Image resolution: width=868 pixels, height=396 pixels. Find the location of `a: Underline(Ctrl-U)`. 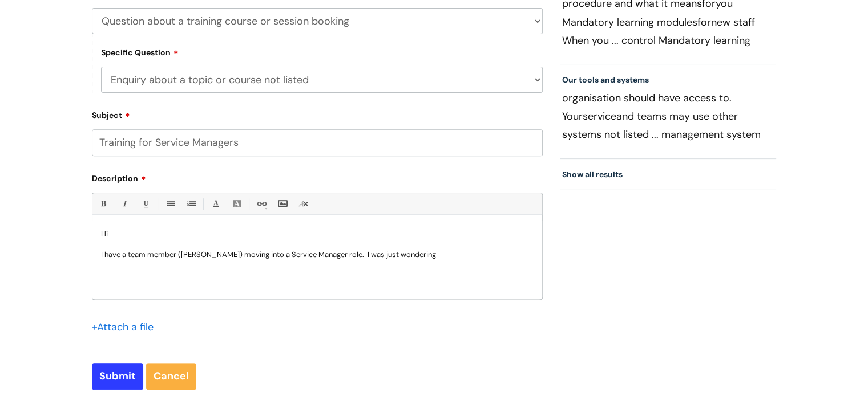

a: Underline(Ctrl-U) is located at coordinates (145, 204).